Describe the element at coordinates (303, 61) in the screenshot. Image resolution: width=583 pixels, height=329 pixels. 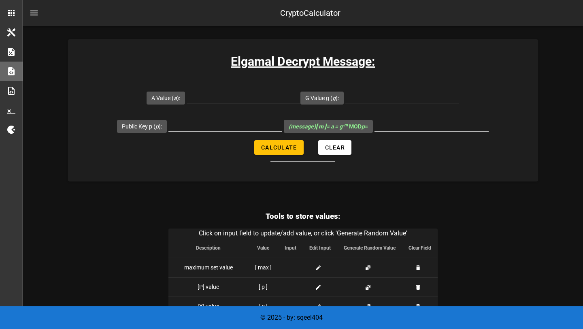
I see `h3: Elgamal Decrypt Message:` at that location.